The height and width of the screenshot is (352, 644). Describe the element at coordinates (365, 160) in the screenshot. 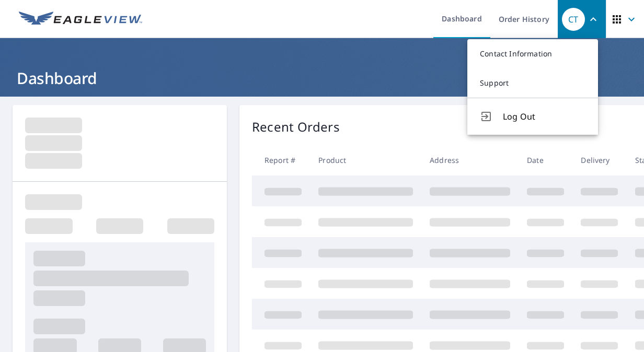

I see `th: Product` at that location.